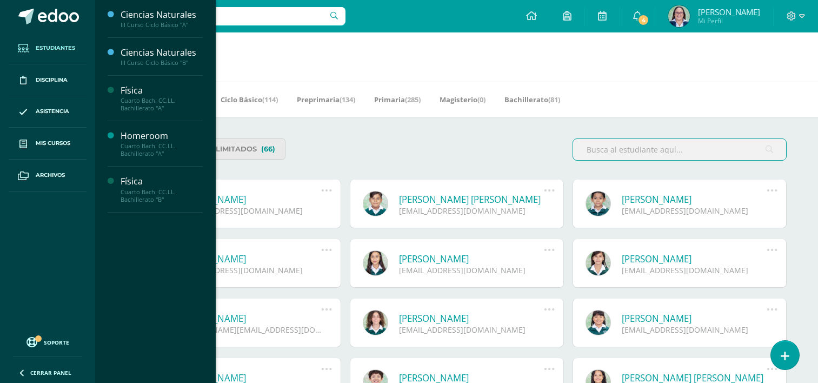 Image resolution: width=818 pixels, height=383 pixels. What do you see at coordinates (326, 99) in the screenshot?
I see `a: Preprimaria(134)` at bounding box center [326, 99].